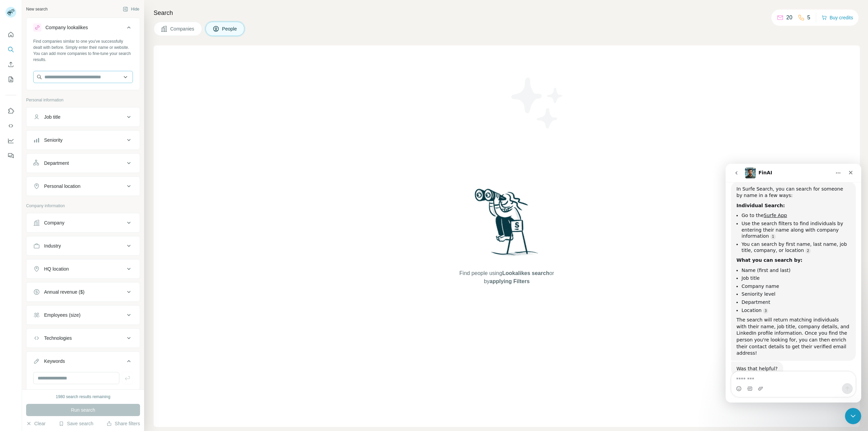 This screenshot has width=868, height=431. I want to click on textarea: Message…, so click(68, 214).